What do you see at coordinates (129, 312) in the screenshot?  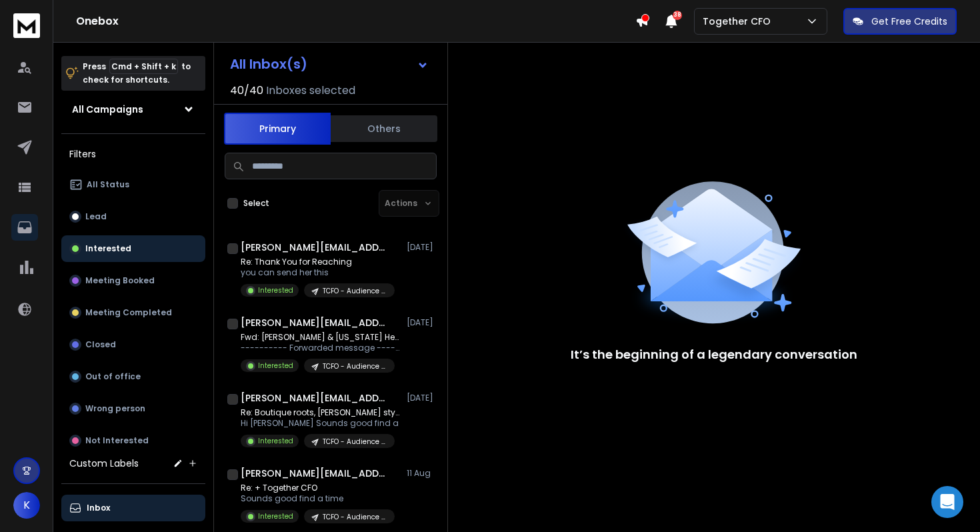 I see `p: Meeting Completed` at bounding box center [129, 312].